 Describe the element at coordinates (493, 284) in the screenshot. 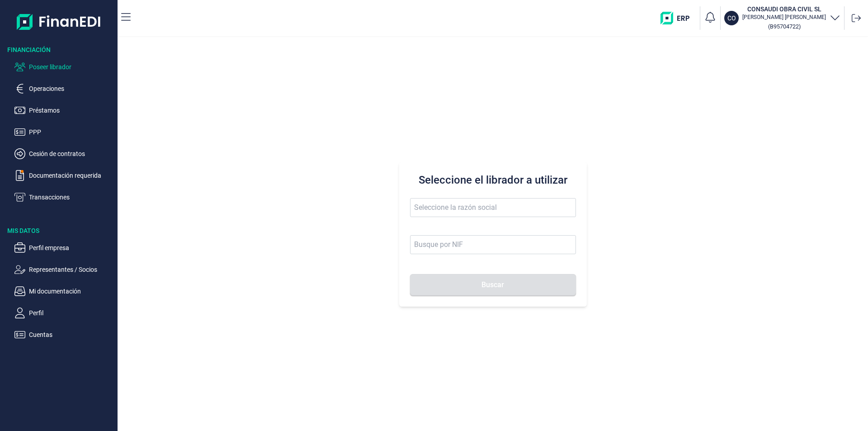

I see `span: Buscar` at that location.